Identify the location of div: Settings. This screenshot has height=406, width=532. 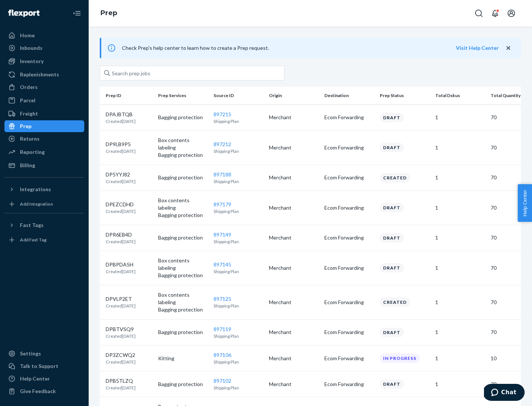
(31, 353).